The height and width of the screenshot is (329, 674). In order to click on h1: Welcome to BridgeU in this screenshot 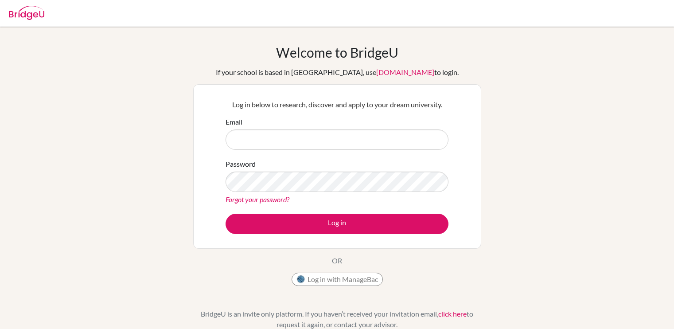, I will do `click(337, 52)`.